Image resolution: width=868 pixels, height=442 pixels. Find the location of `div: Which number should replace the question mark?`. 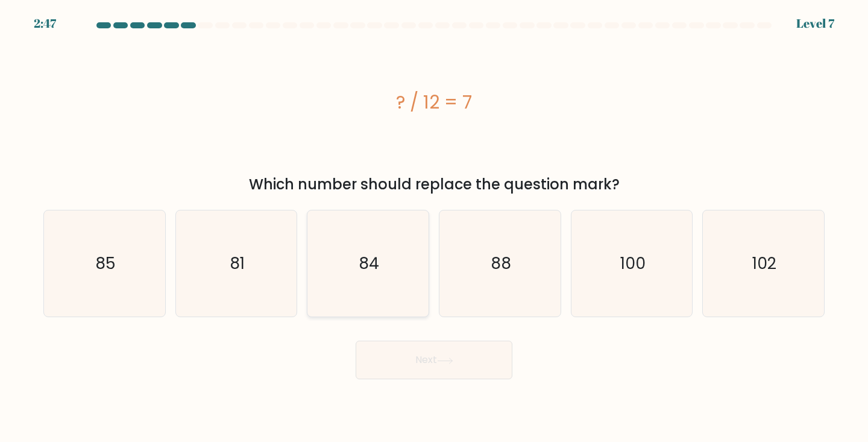

div: Which number should replace the question mark? is located at coordinates (434, 185).